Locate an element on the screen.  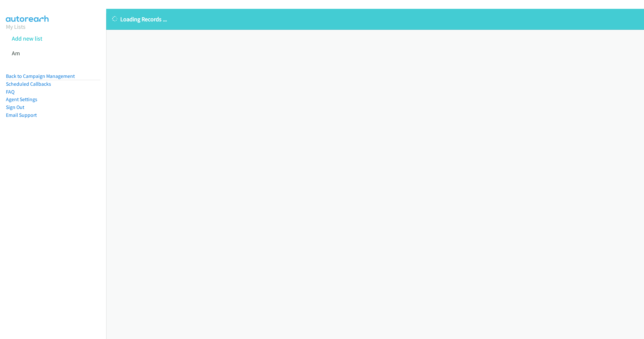
a: Am is located at coordinates (16, 53).